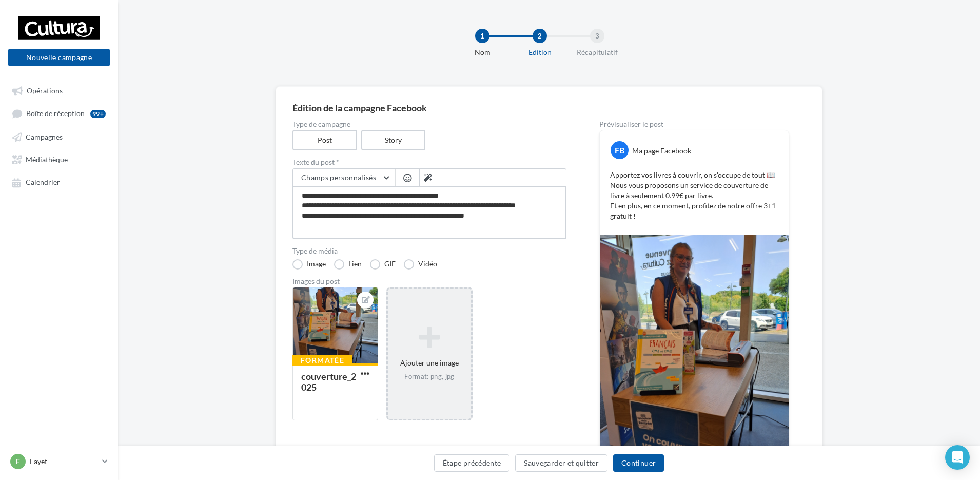 This screenshot has width=980, height=480. I want to click on span: Calendrier, so click(43, 182).